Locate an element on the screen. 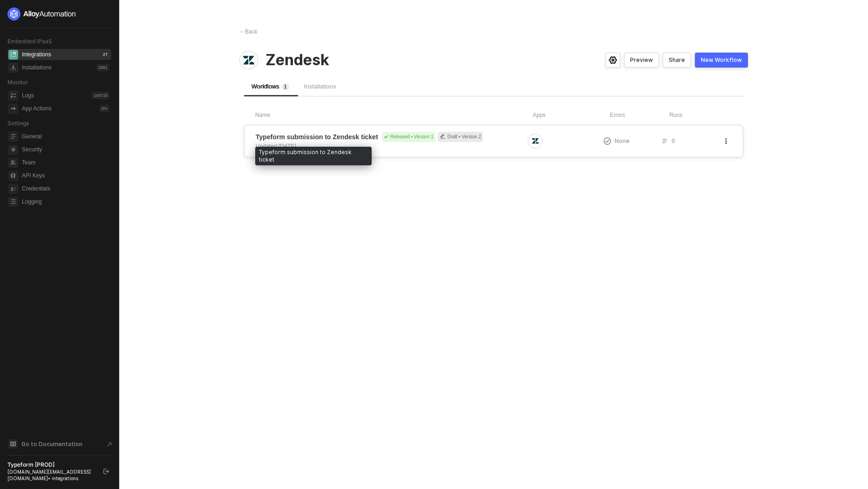  div: Integrations is located at coordinates (36, 55).